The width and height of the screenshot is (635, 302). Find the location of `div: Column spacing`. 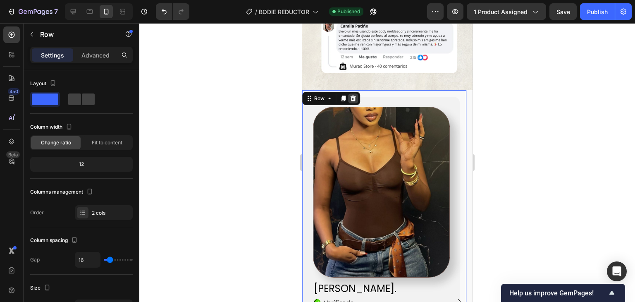

div: Column spacing is located at coordinates (55, 240).